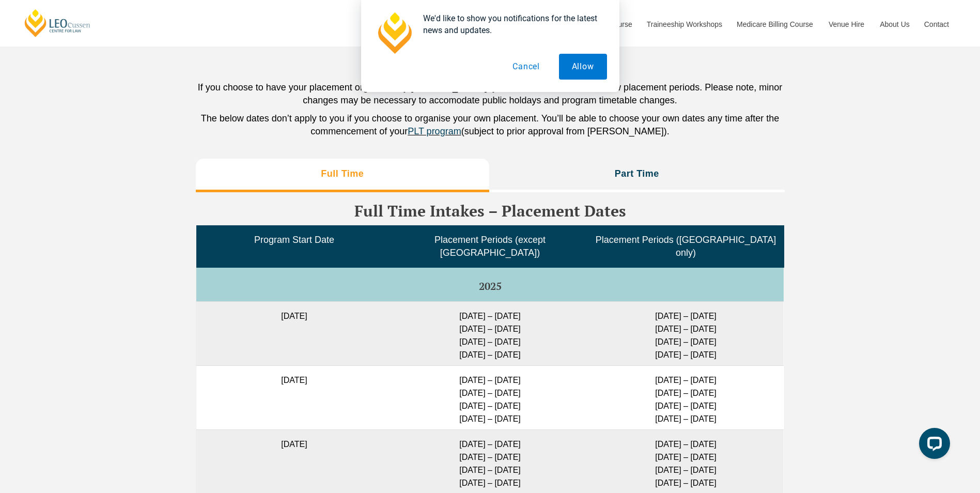 Image resolution: width=980 pixels, height=493 pixels. Describe the element at coordinates (434, 131) in the screenshot. I see `a: PLT program` at that location.